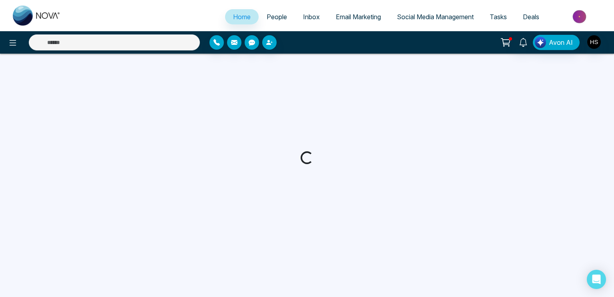 The width and height of the screenshot is (614, 297). Describe the element at coordinates (277, 17) in the screenshot. I see `span: People` at that location.